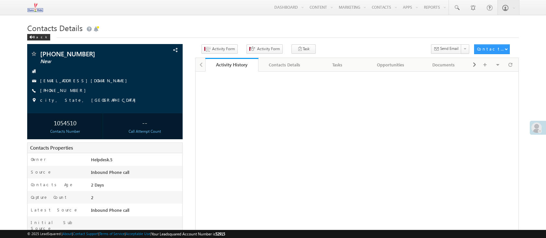  Describe the element at coordinates (40, 36) in the screenshot. I see `a: Back` at that location.